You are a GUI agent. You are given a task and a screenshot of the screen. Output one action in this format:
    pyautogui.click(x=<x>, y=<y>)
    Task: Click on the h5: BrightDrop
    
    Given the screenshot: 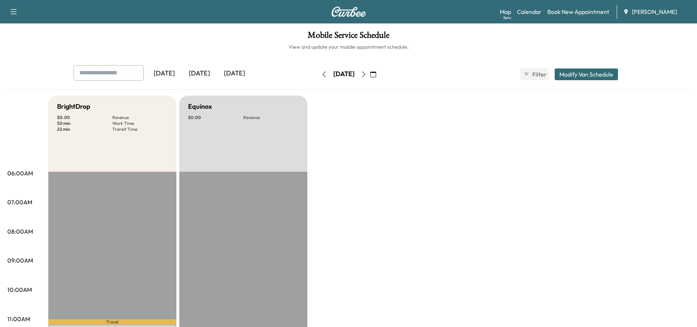 What is the action you would take?
    pyautogui.click(x=74, y=106)
    